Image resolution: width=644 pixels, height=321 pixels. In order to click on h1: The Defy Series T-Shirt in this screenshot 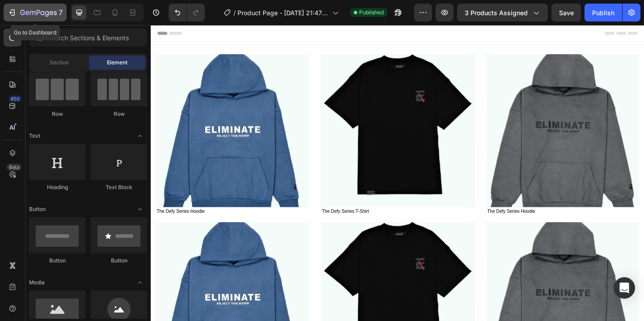, I will do `click(268, 202)`.